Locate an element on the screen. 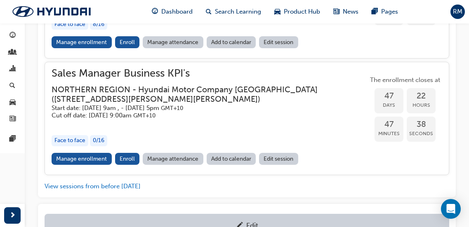 This screenshot has width=469, height=227. span: Seconds is located at coordinates (421, 134).